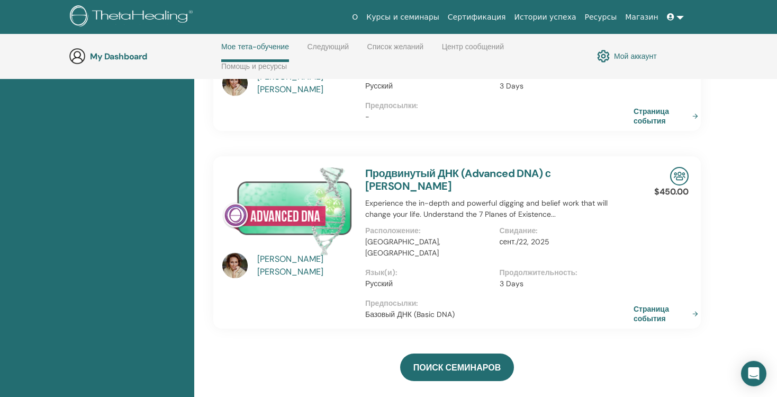 This screenshot has width=777, height=397. I want to click on div: Open Intercom Messenger, so click(754, 373).